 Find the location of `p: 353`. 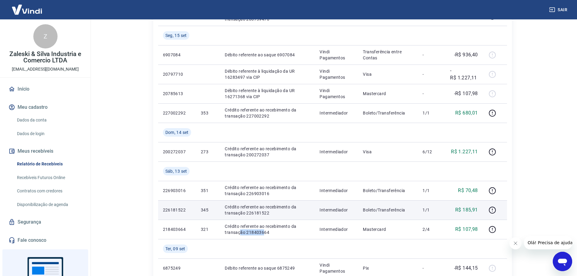

p: 353 is located at coordinates (208, 113).